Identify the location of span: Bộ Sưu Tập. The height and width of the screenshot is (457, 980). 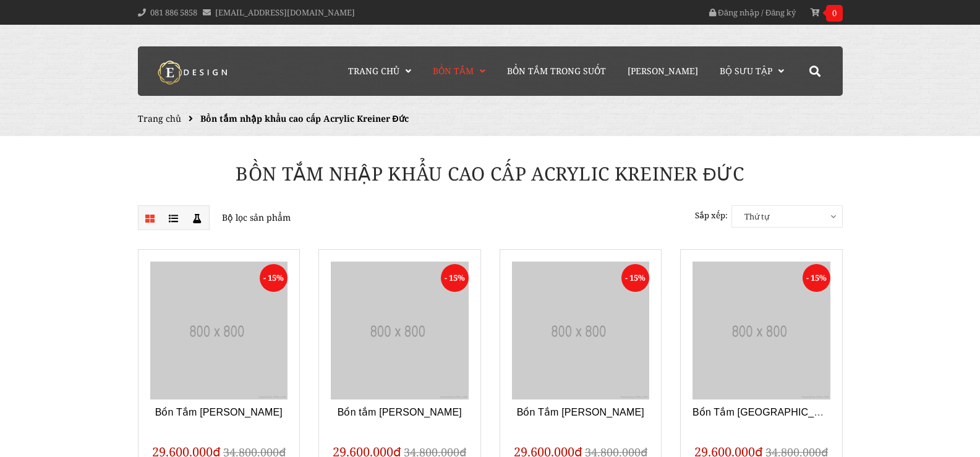
(746, 70).